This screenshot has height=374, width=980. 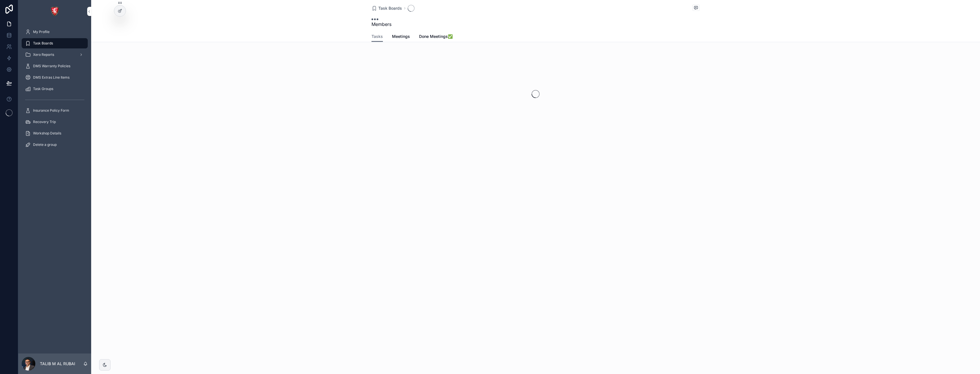 What do you see at coordinates (55, 55) in the screenshot?
I see `a: Xero Reports` at bounding box center [55, 55].